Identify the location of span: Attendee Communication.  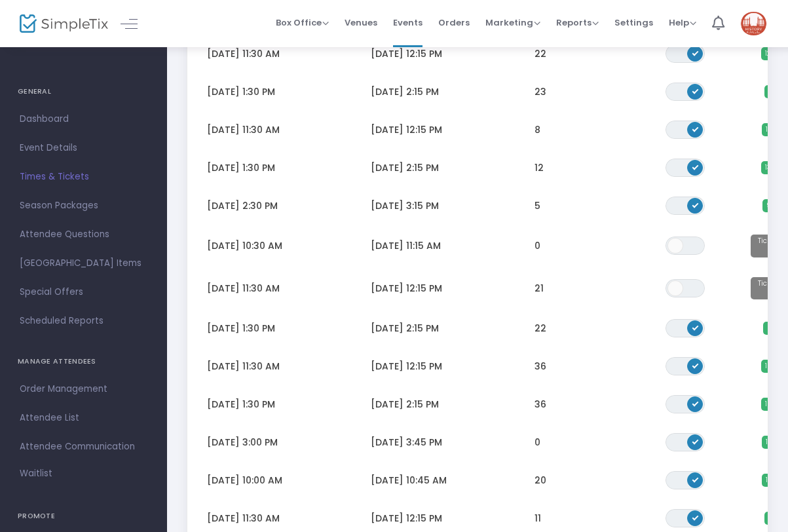
(83, 446).